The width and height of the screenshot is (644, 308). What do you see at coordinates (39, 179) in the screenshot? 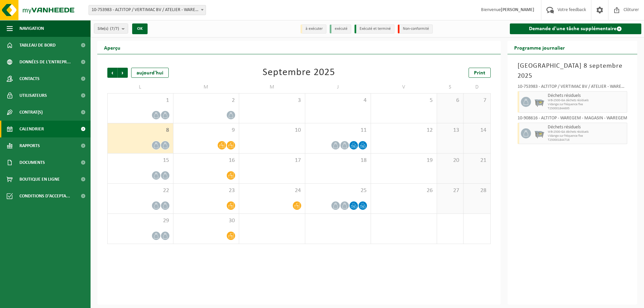
I see `span: Boutique en ligne` at bounding box center [39, 179].